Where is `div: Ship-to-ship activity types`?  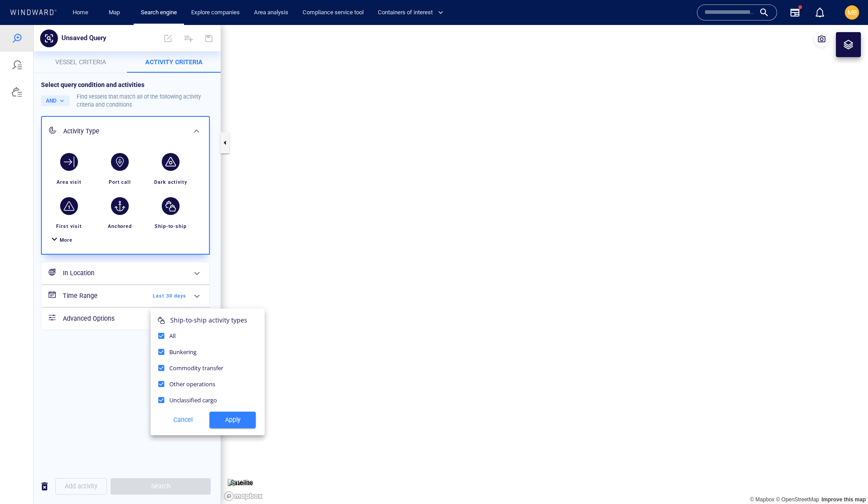
div: Ship-to-ship activity types is located at coordinates (208, 296).